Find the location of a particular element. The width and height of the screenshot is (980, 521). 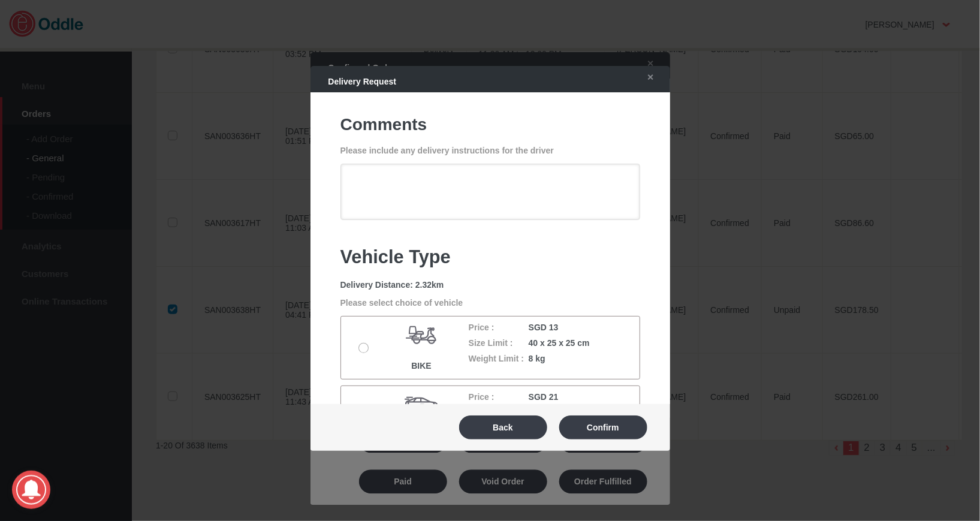

p: SGD 13 is located at coordinates (558, 327).